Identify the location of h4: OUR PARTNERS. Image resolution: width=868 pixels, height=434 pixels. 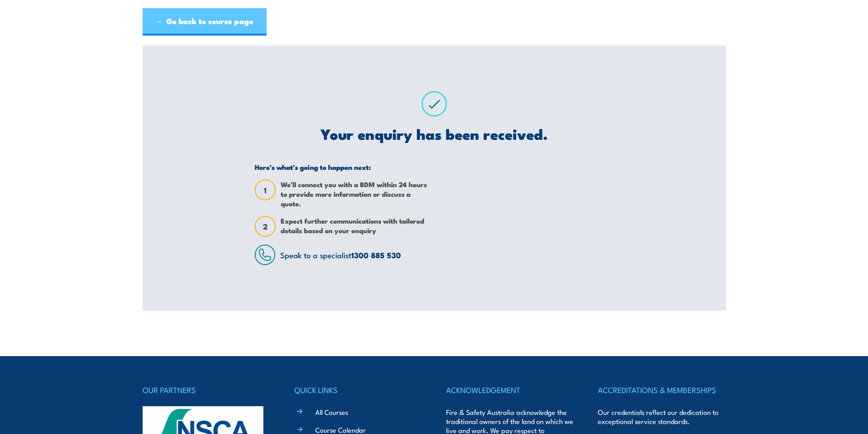
(207, 390).